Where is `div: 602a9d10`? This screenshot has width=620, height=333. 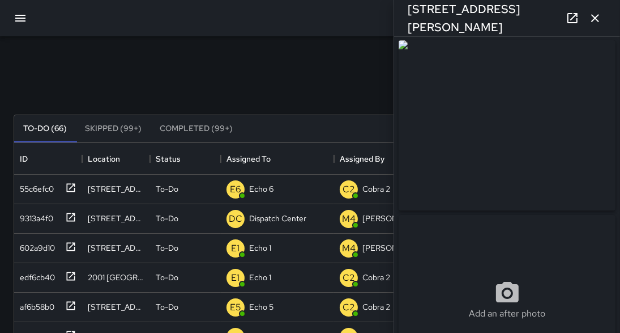 div: 602a9d10 is located at coordinates (35, 245).